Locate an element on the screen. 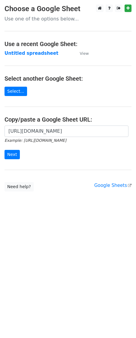 The image size is (136, 338). h4: Use a recent Google Sheet: is located at coordinates (68, 44).